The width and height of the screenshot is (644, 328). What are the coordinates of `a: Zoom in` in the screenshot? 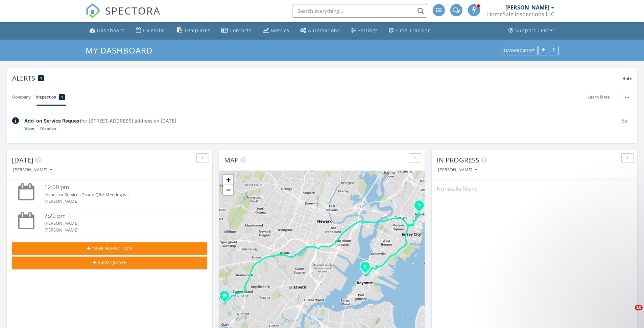 It's located at (228, 179).